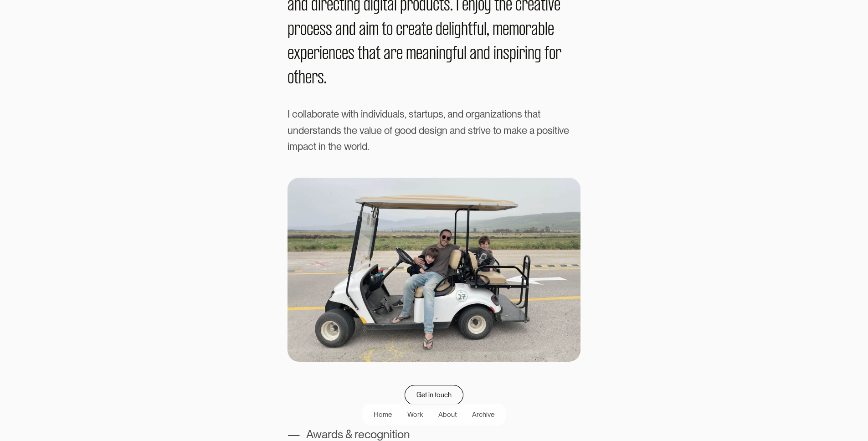 This screenshot has height=441, width=868. I want to click on span: z, so click(494, 114).